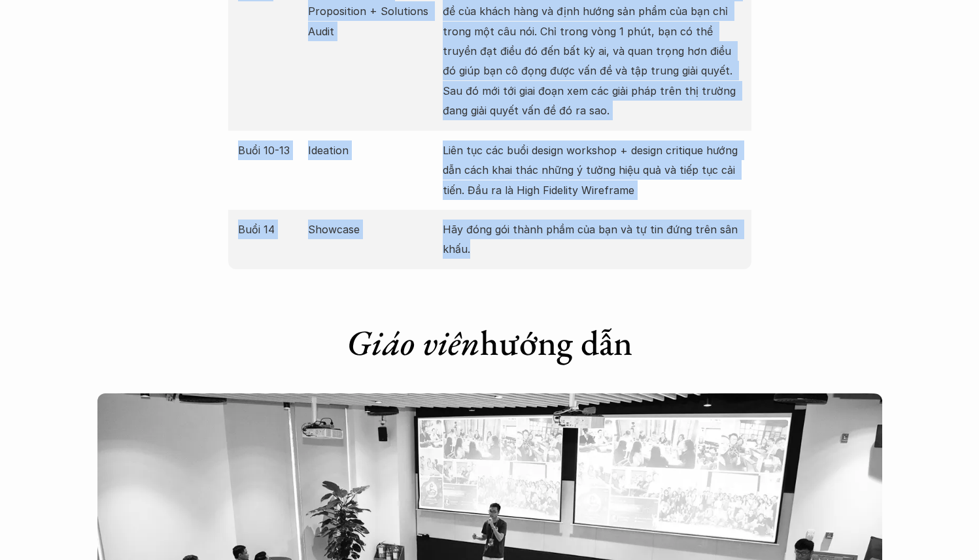 The image size is (979, 560). What do you see at coordinates (592, 239) in the screenshot?
I see `p: Hãy đóng gói thành phầm của bạn và tự tin đứng trên sân khấu.` at bounding box center [592, 239].